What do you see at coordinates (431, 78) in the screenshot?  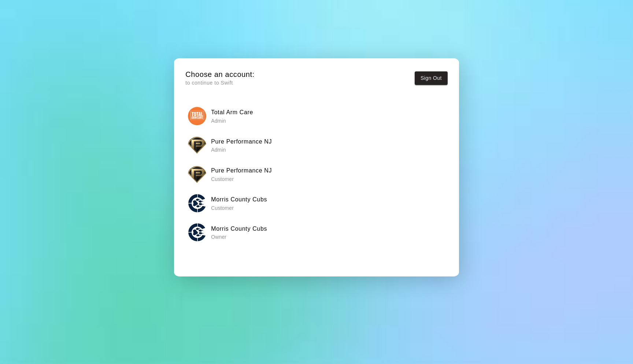 I see `button: Sign Out` at bounding box center [431, 78].